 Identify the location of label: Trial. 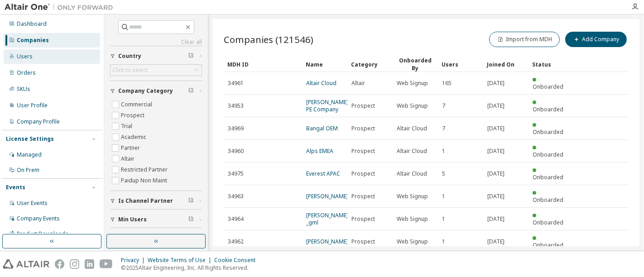
(127, 126).